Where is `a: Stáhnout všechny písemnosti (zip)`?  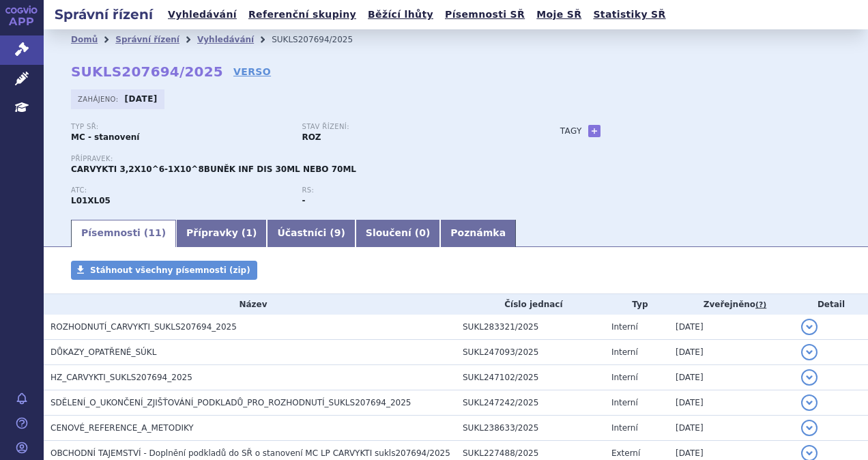 a: Stáhnout všechny písemnosti (zip) is located at coordinates (164, 270).